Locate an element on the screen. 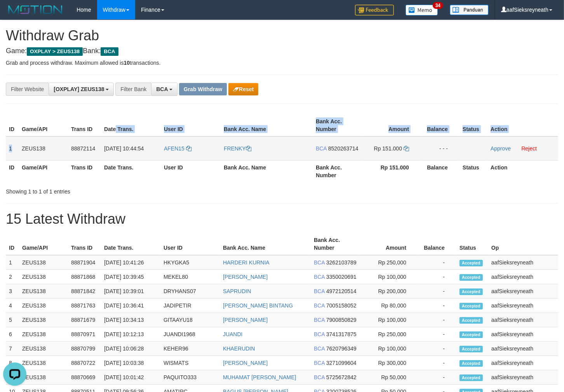  a: HARDERI KURNIA is located at coordinates (246, 263).